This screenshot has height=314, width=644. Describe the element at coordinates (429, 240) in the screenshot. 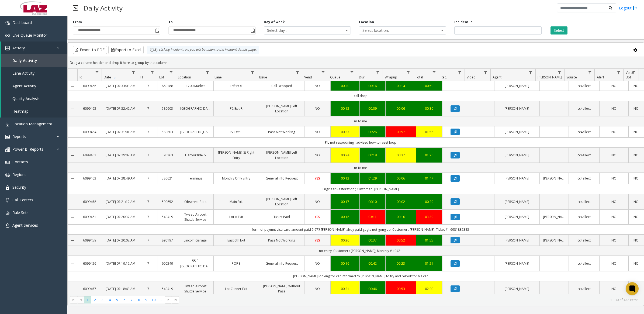

I see `a: 01:55` at that location.